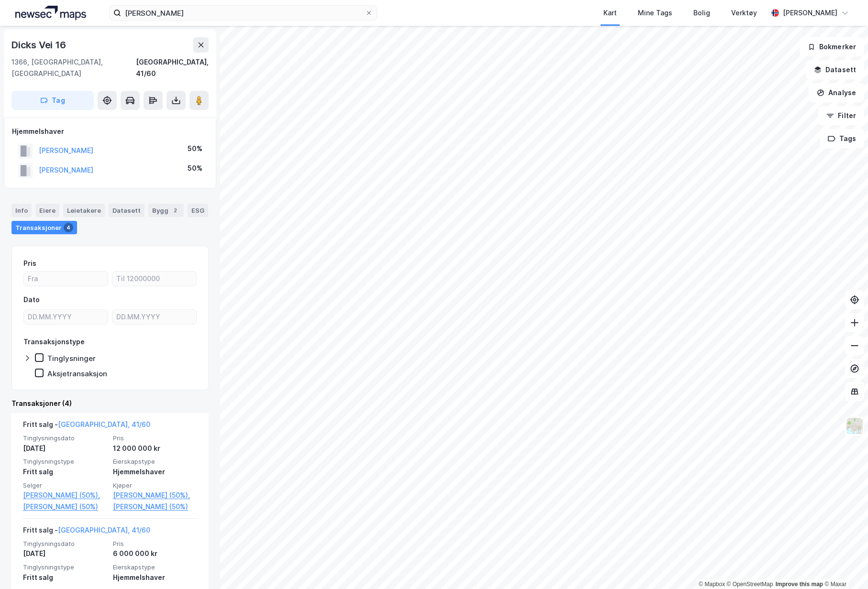  What do you see at coordinates (166, 210) in the screenshot?
I see `div: Bygg` at bounding box center [166, 210].